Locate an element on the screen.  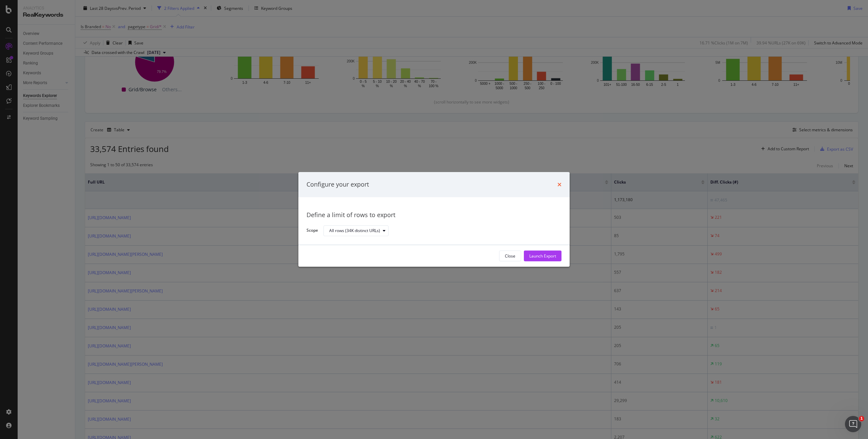
button: All rows (34K distinct URLs) is located at coordinates (356, 231).